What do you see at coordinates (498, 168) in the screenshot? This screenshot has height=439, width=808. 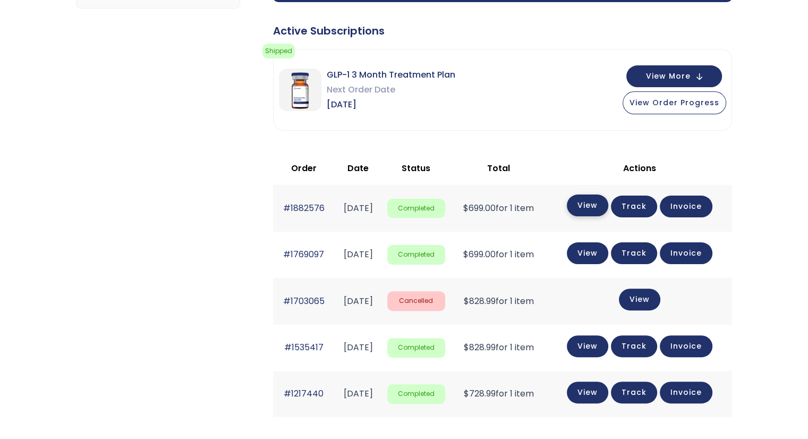 I see `span: Total` at bounding box center [498, 168].